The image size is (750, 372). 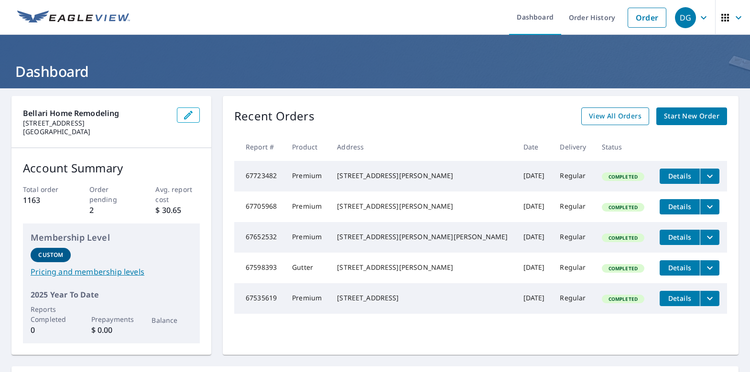 What do you see at coordinates (680, 238) in the screenshot?
I see `button: detailsBtn-67652532` at bounding box center [680, 238].